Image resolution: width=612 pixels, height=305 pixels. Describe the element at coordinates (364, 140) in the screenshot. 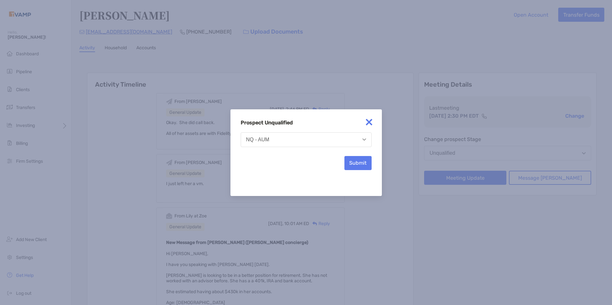

I see `img: Open dropdown arrow` at that location.